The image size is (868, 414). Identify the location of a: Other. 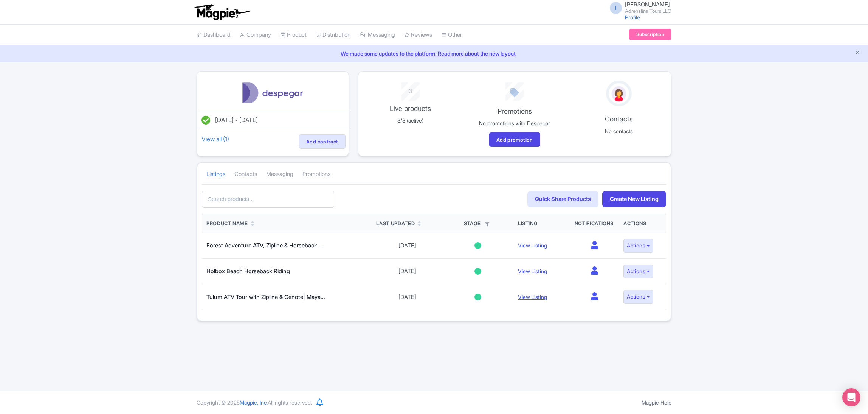
(451, 35).